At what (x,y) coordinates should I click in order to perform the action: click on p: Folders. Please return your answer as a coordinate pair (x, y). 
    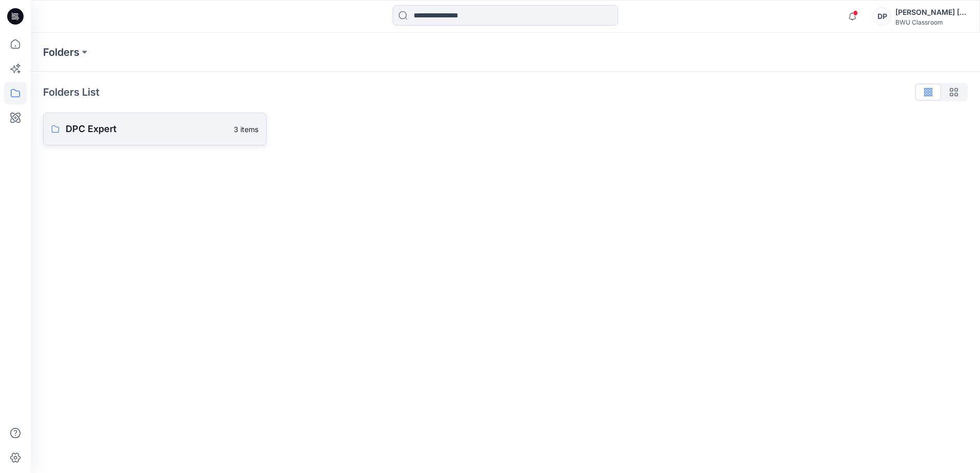
    Looking at the image, I should click on (61, 52).